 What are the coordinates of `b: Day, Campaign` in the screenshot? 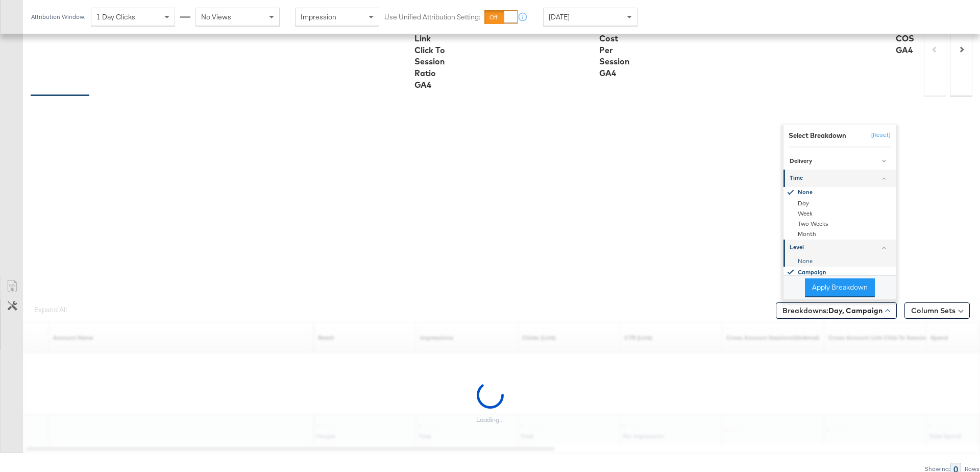 It's located at (855, 311).